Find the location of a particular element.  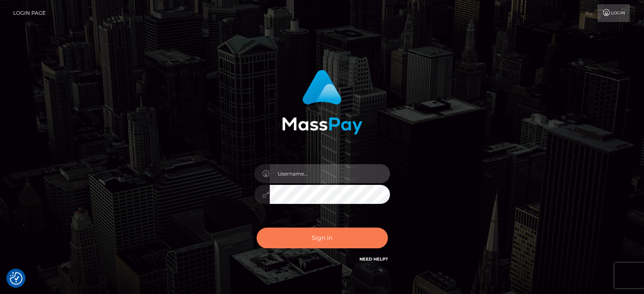

img: Revisit consent button is located at coordinates (16, 279).